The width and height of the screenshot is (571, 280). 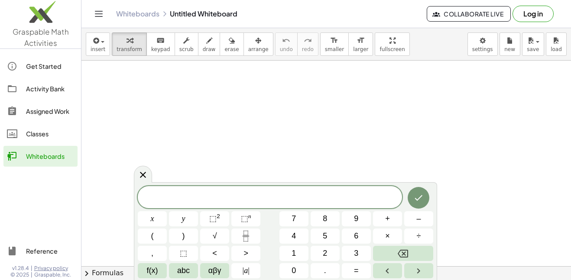 I want to click on a: Activity Bank, so click(x=40, y=89).